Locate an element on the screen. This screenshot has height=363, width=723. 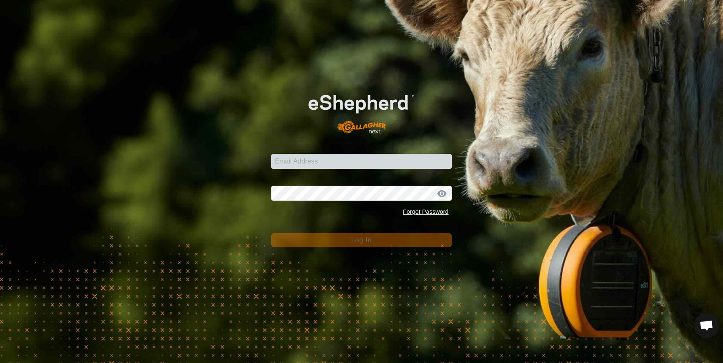
span: Log In is located at coordinates (361, 240).